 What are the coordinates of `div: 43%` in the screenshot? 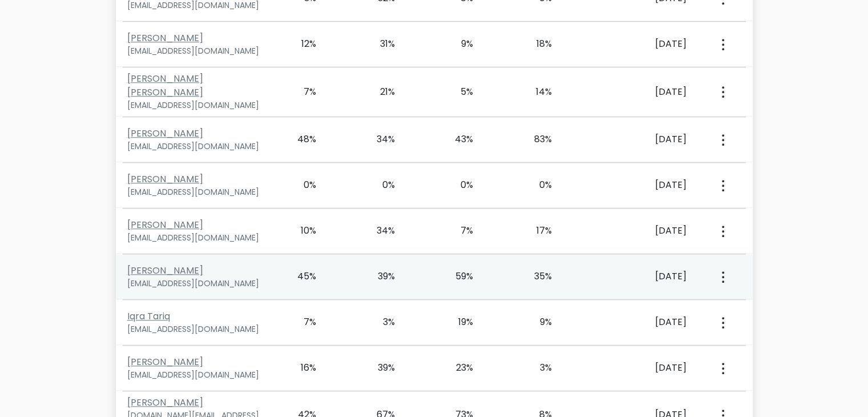 It's located at (457, 140).